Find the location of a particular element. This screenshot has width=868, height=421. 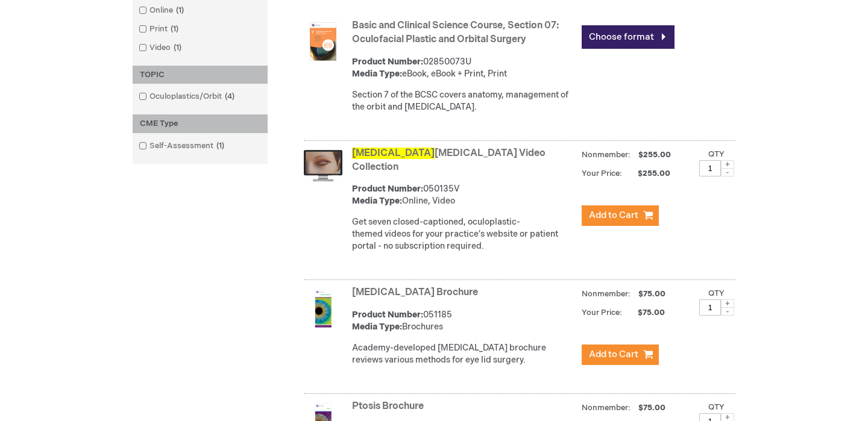

a: Choose format is located at coordinates (628, 37).